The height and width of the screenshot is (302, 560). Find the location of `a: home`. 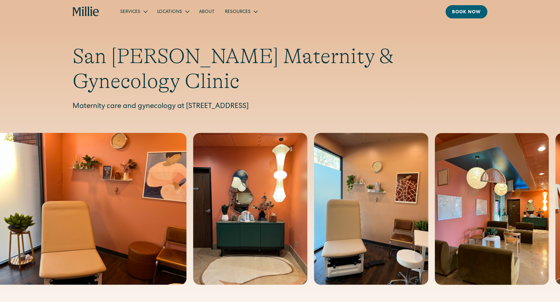

a: home is located at coordinates (86, 12).